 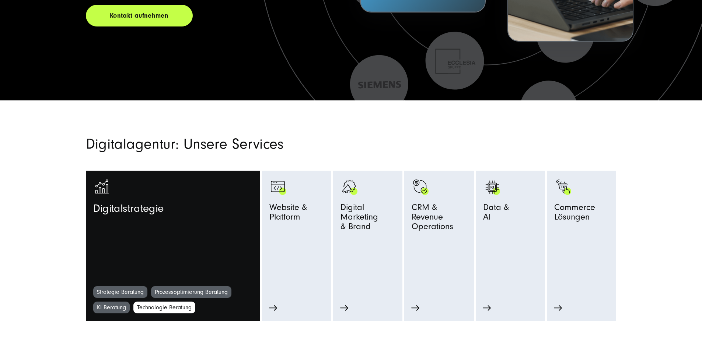 I want to click on img: analytics-graph-bar-business_white, so click(x=102, y=187).